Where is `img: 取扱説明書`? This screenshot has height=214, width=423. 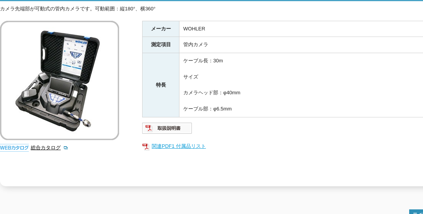 img: 取扱説明書 is located at coordinates (167, 128).